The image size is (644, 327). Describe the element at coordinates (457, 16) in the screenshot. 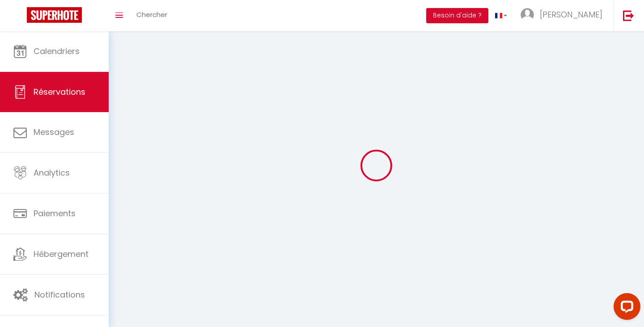

I see `button: Besoin d'aide ?` at that location.